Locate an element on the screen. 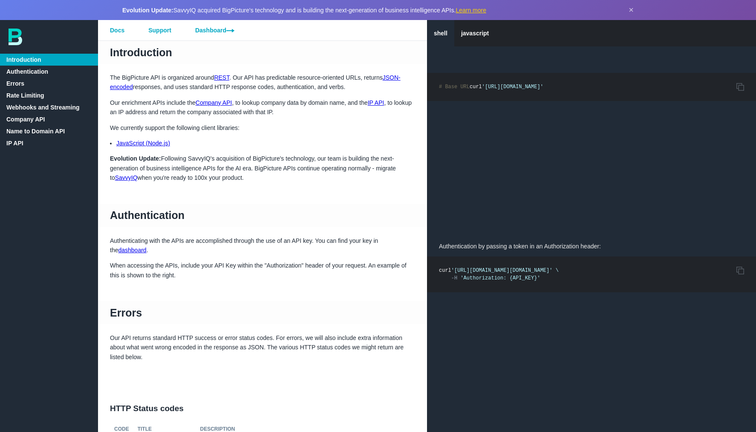 This screenshot has height=432, width=756. span: SavvyIQ acquired BigPicture's technology and is building the next-generation of business intellig... is located at coordinates (304, 10).